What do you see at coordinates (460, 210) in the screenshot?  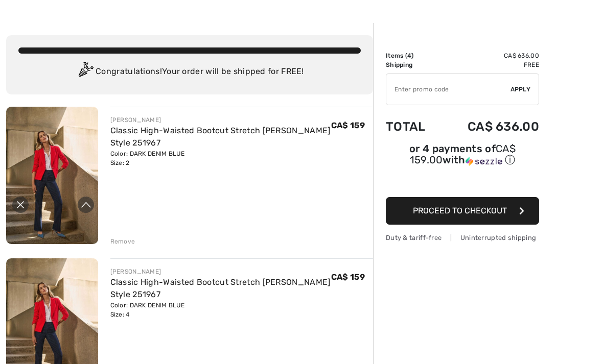 I see `span: Proceed to Checkout` at bounding box center [460, 210].